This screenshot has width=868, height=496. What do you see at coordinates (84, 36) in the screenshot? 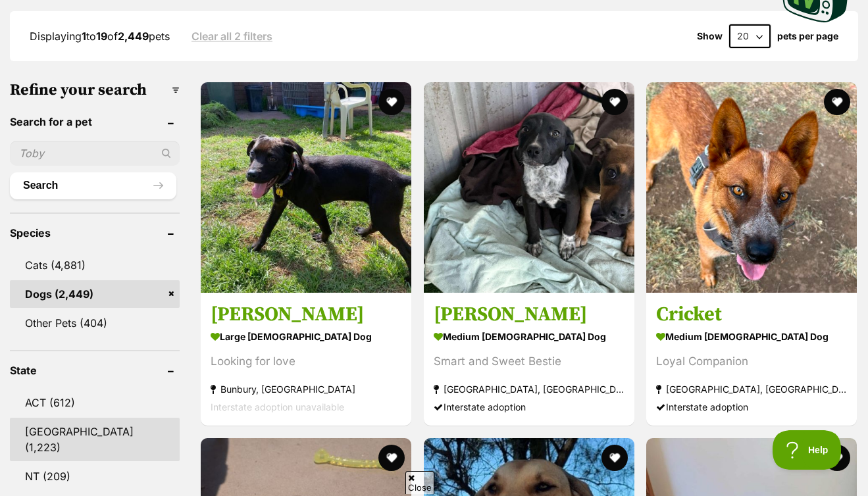
I see `strong: 1` at bounding box center [84, 36].